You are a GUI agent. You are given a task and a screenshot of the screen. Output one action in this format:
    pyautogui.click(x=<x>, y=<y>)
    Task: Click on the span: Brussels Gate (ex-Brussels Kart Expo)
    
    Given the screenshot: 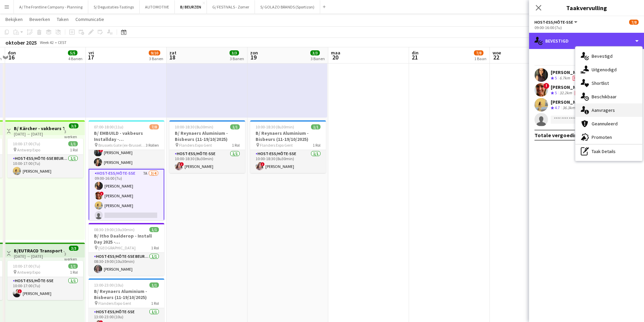 What is the action you would take?
    pyautogui.click(x=122, y=145)
    